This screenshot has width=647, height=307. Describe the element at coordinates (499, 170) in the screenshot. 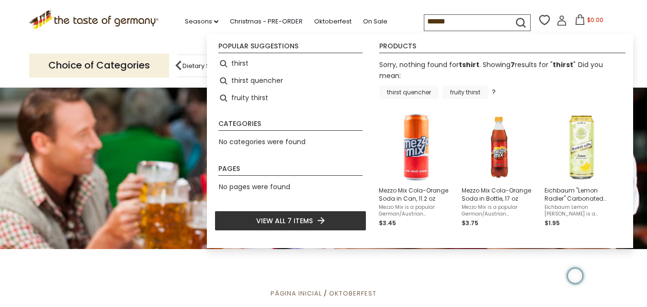

I see `li: Mezzo Mix Cola-Orange Soda in Bottle, 17 oz` at that location.